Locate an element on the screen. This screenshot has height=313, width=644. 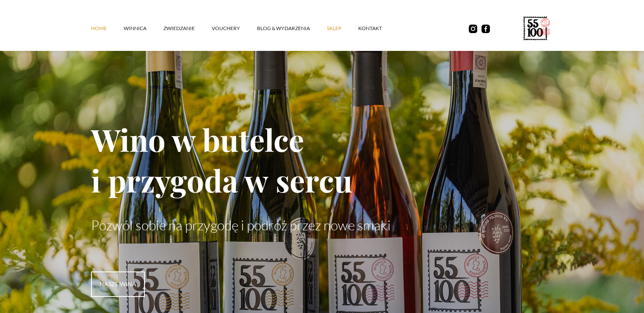
a: winnica is located at coordinates (144, 28).